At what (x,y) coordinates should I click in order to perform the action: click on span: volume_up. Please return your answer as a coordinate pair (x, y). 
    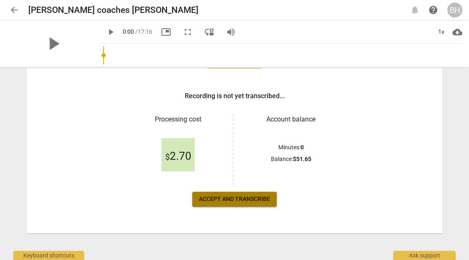
    Looking at the image, I should click on (231, 32).